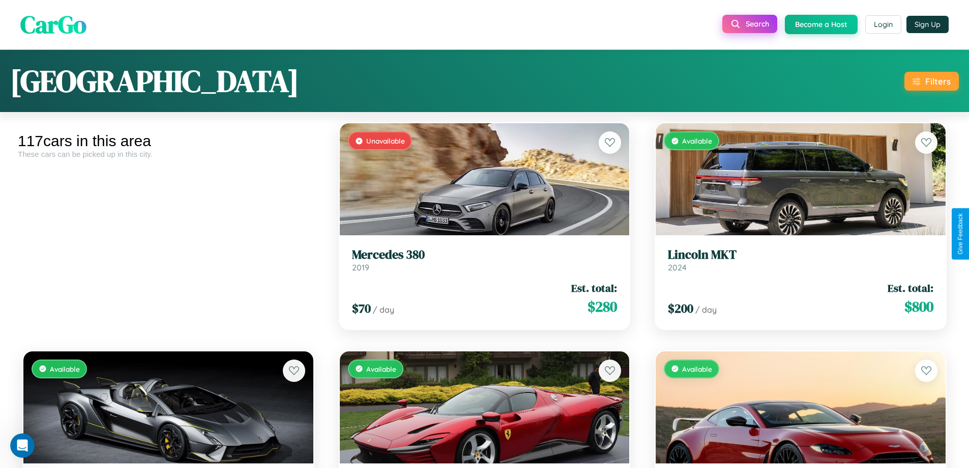 Image resolution: width=969 pixels, height=468 pixels. I want to click on a: Lincoln MKT2024, so click(801, 259).